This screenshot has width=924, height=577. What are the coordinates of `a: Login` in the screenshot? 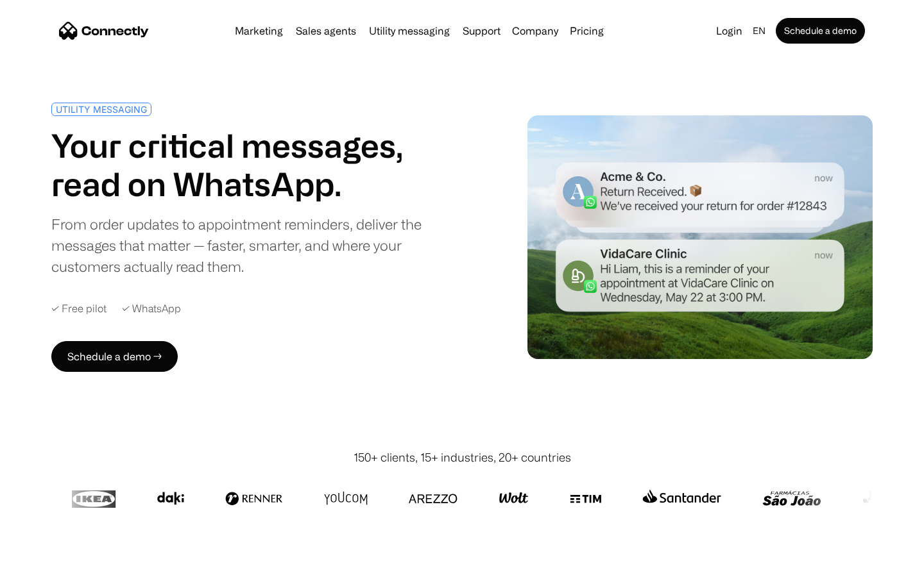 It's located at (729, 31).